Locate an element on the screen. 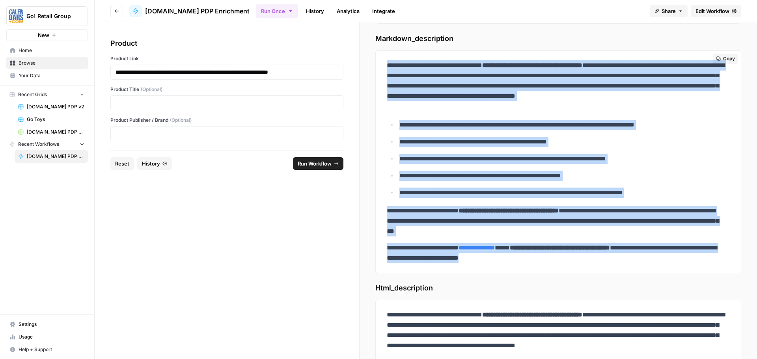 The height and width of the screenshot is (359, 757). a: Browse is located at coordinates (47, 63).